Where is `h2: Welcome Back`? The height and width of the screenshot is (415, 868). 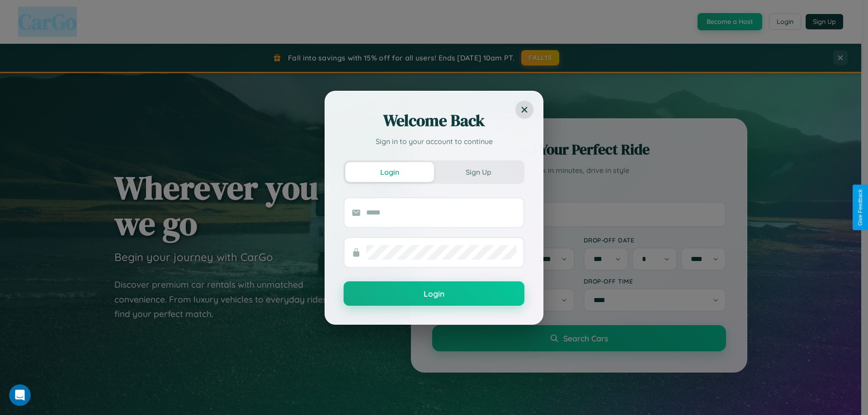
h2: Welcome Back is located at coordinates (434, 120).